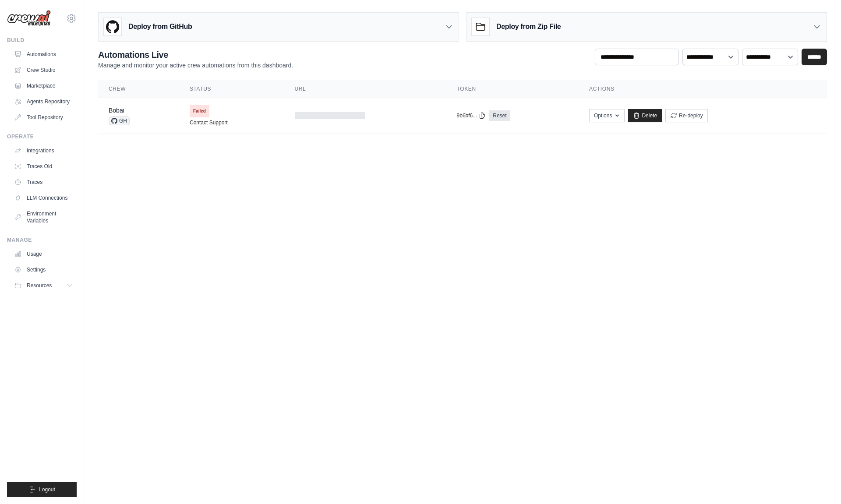 Image resolution: width=841 pixels, height=504 pixels. I want to click on a: Delete, so click(645, 116).